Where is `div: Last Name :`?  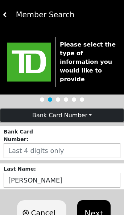 div: Last Name : is located at coordinates (27, 169).